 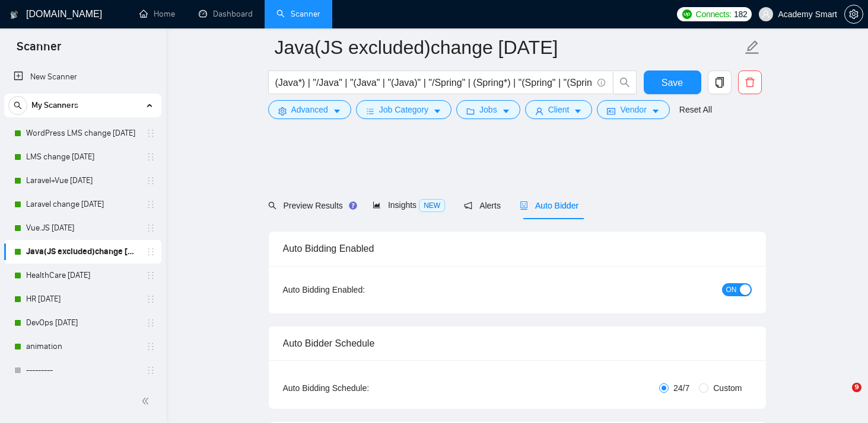 What do you see at coordinates (517, 248) in the screenshot?
I see `div: Auto Bidding Enabled` at bounding box center [517, 248].